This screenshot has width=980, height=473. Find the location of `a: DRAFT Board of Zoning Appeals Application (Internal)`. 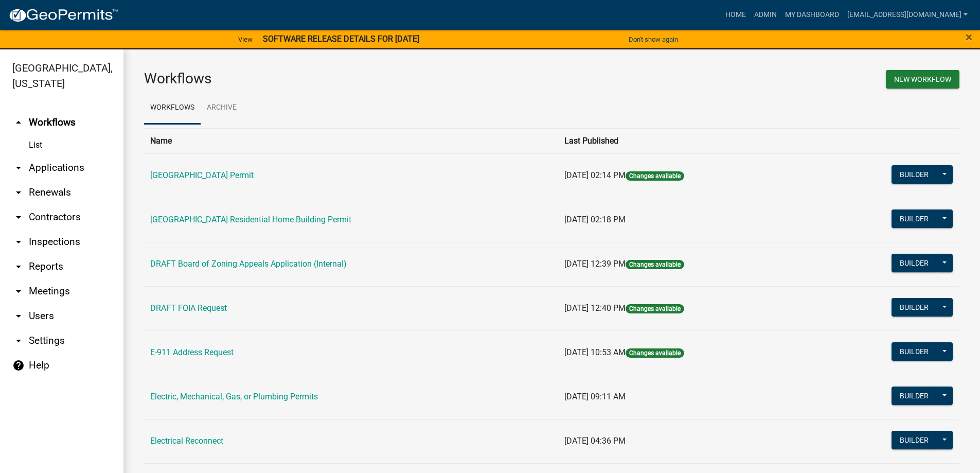

a: DRAFT Board of Zoning Appeals Application (Internal) is located at coordinates (249, 264).